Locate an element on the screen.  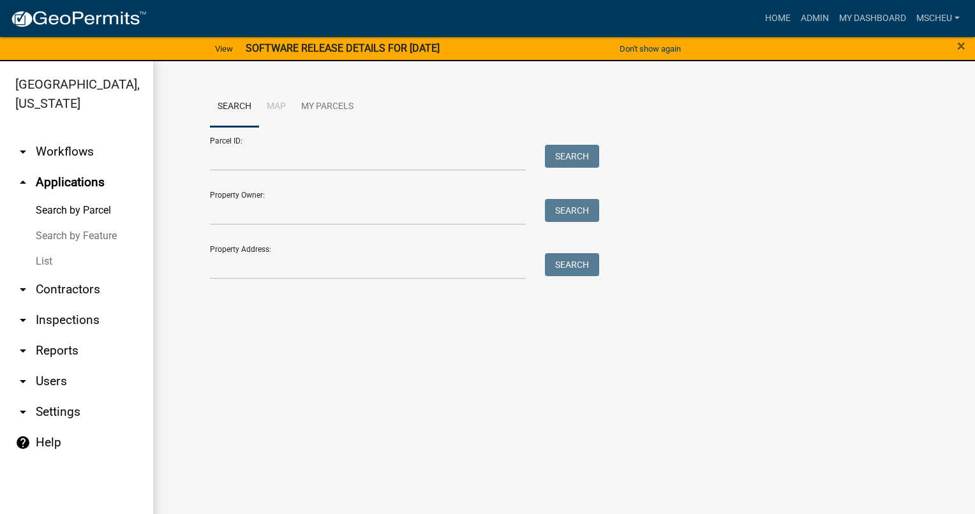
a: My Dashboard is located at coordinates (873, 19).